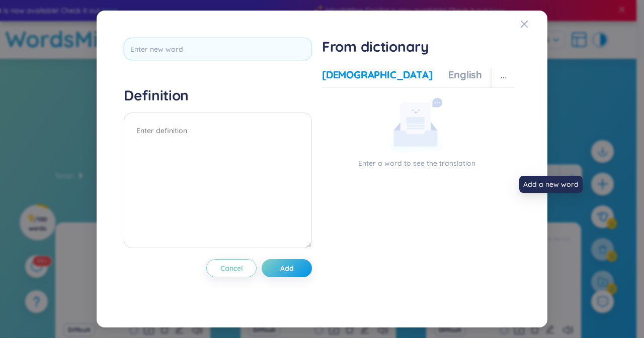 The height and width of the screenshot is (338, 644). What do you see at coordinates (218, 49) in the screenshot?
I see `input: Enter new word` at bounding box center [218, 49].